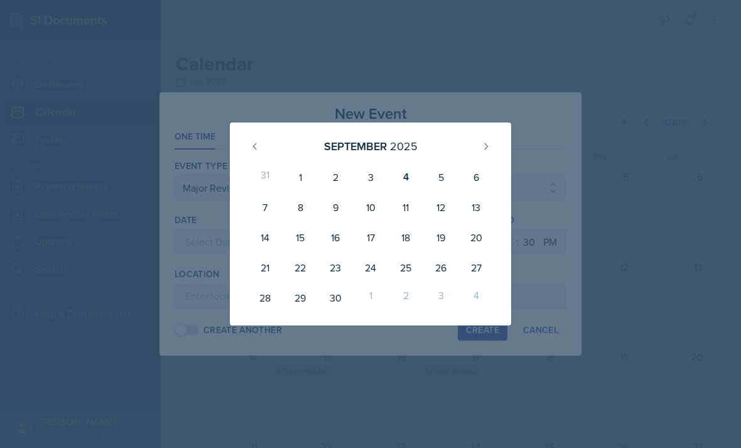 This screenshot has height=448, width=741. What do you see at coordinates (476, 237) in the screenshot?
I see `div: 20` at bounding box center [476, 237].